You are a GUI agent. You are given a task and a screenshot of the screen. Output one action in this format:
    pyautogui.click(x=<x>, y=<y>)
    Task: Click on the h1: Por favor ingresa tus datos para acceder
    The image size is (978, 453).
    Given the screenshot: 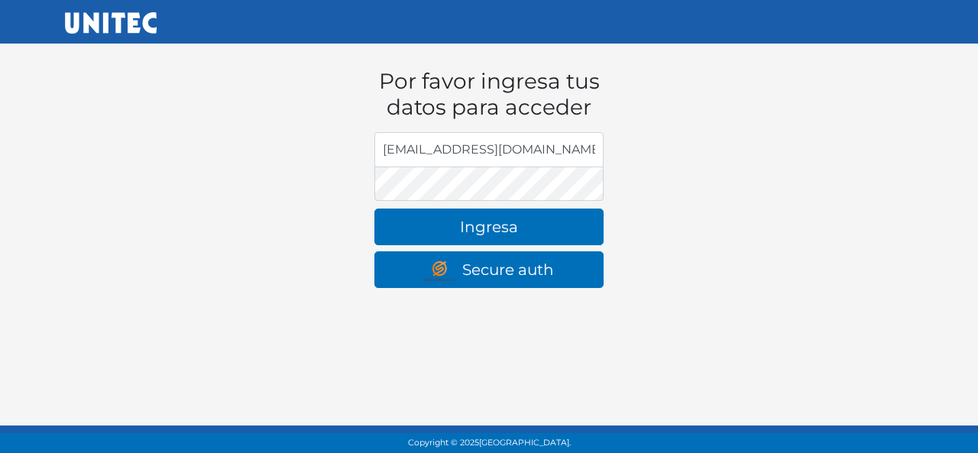 What is the action you would take?
    pyautogui.click(x=489, y=94)
    